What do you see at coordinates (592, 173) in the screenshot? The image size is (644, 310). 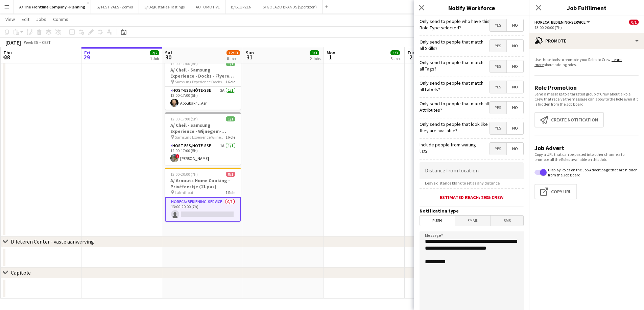 I see `label: Display Roles on the Job Advert page that are hidden from the Job Board` at bounding box center [592, 173].